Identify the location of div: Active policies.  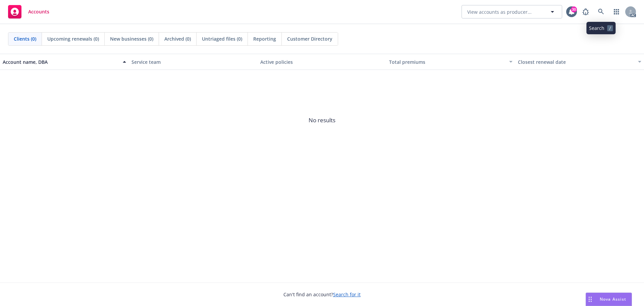
(322, 62).